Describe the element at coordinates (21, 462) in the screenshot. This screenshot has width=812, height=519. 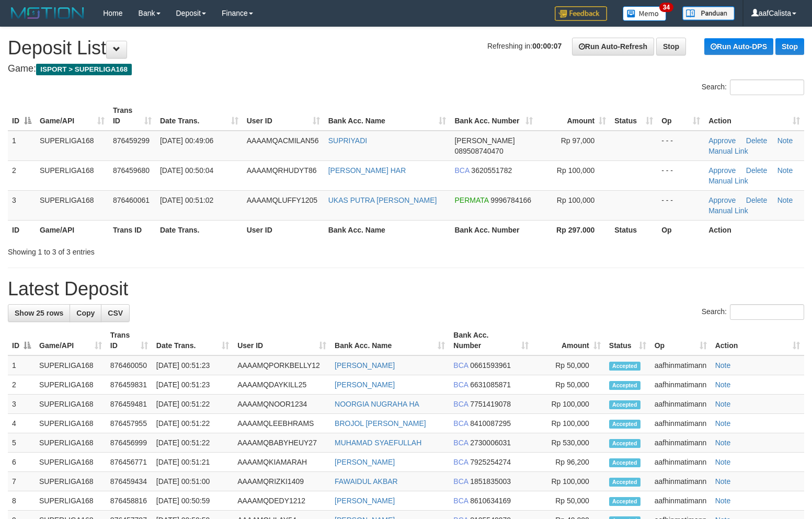
I see `td: 6` at that location.